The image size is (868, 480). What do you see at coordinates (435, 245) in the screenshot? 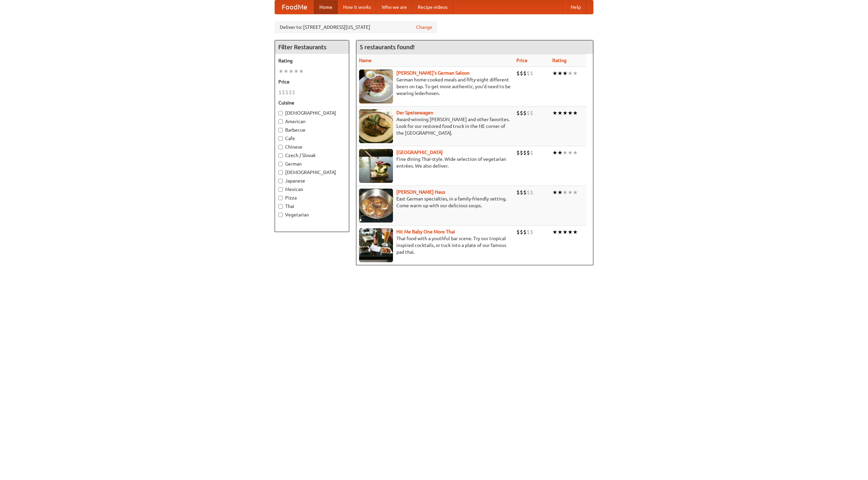
I see `p: Thai food with a youthful bar scene. Try our tropical inspired cocktails, or tuck into a plate of...` at bounding box center [435, 245].